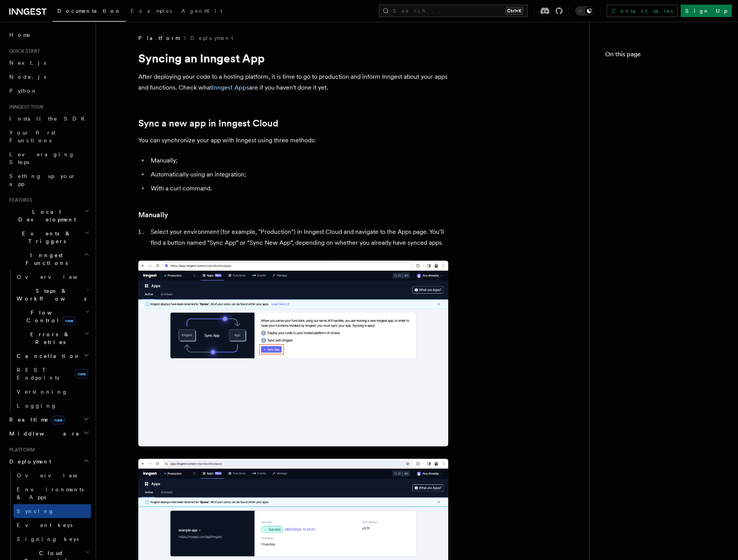 The height and width of the screenshot is (560, 738). What do you see at coordinates (299, 175) in the screenshot?
I see `li: Automatically using an integration;` at bounding box center [299, 175].